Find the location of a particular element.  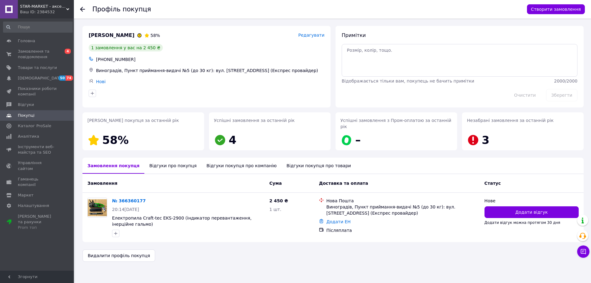

span: Гаманець компанії is located at coordinates (37, 182).